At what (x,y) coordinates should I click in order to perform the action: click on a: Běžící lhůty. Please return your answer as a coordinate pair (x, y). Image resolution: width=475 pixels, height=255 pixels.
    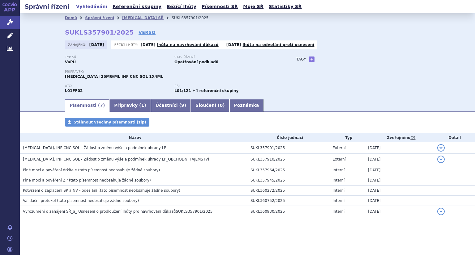
    Looking at the image, I should click on (181, 6).